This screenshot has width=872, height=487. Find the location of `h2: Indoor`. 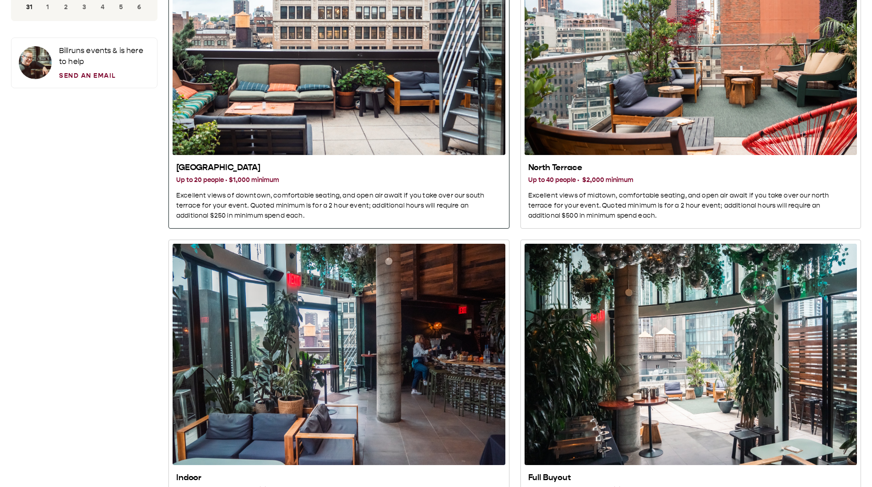

h2: Indoor is located at coordinates (339, 478).